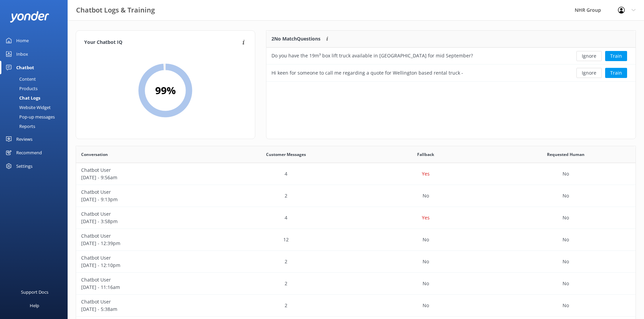 The image size is (644, 319). I want to click on div: Recommend, so click(29, 152).